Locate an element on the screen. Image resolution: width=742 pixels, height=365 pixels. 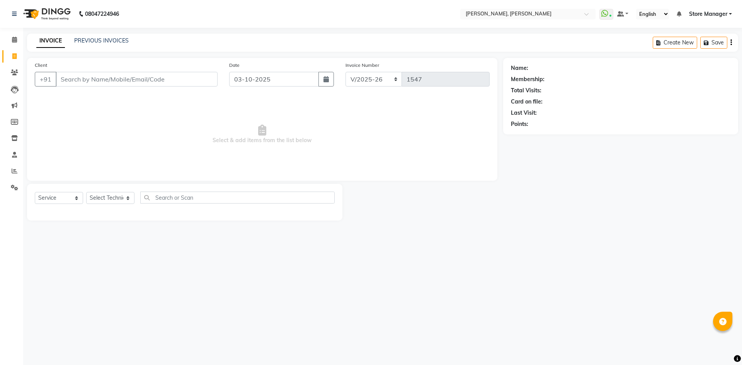
div: Total Visits: is located at coordinates (526, 90).